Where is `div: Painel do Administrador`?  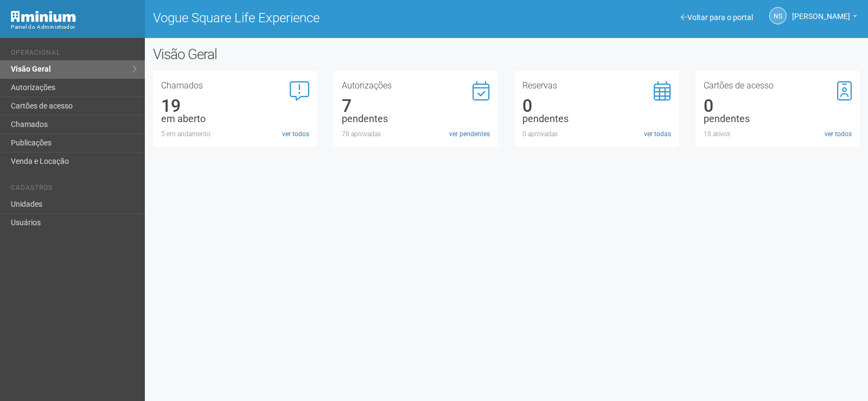
div: Painel do Administrador is located at coordinates (74, 27).